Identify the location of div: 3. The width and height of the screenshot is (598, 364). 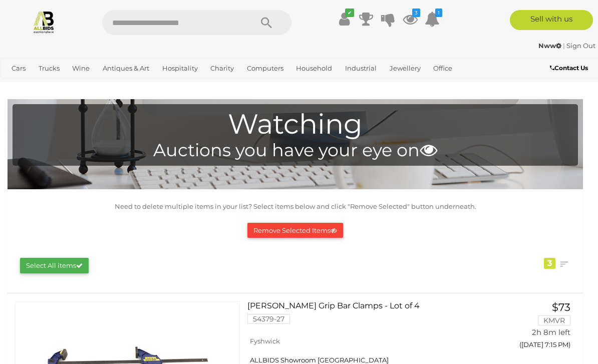
(550, 263).